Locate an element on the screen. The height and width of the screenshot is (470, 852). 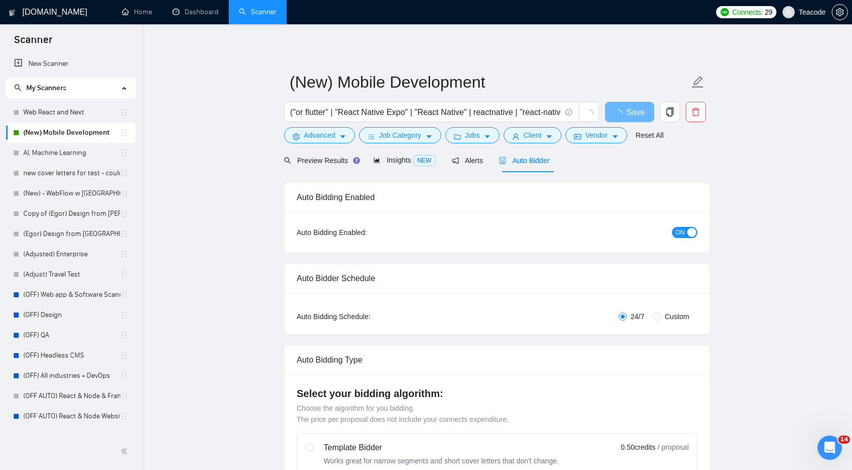
a: (OFF) AI, Machine Learning is located at coordinates (71, 437).